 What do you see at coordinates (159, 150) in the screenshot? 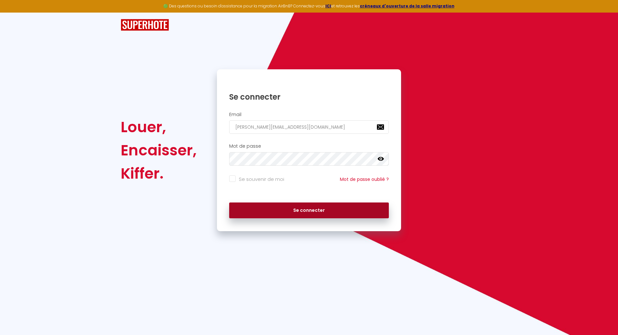
I see `div: Encaisser,` at bounding box center [159, 150].